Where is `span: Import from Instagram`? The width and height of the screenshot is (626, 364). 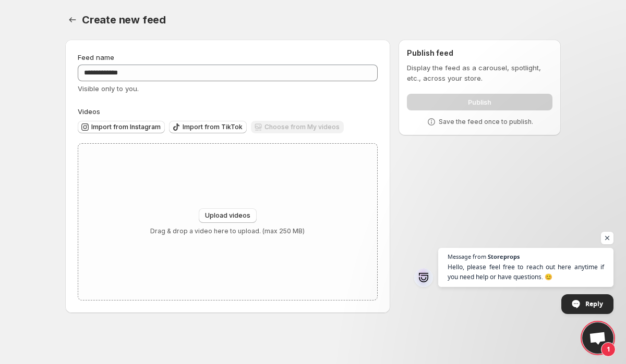
span: Import from Instagram is located at coordinates (125, 127).